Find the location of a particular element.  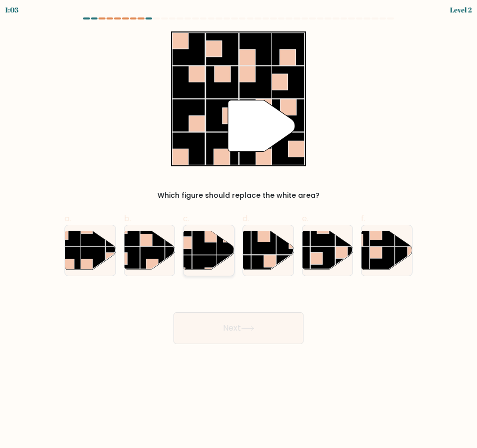

span: f. is located at coordinates (363, 219).